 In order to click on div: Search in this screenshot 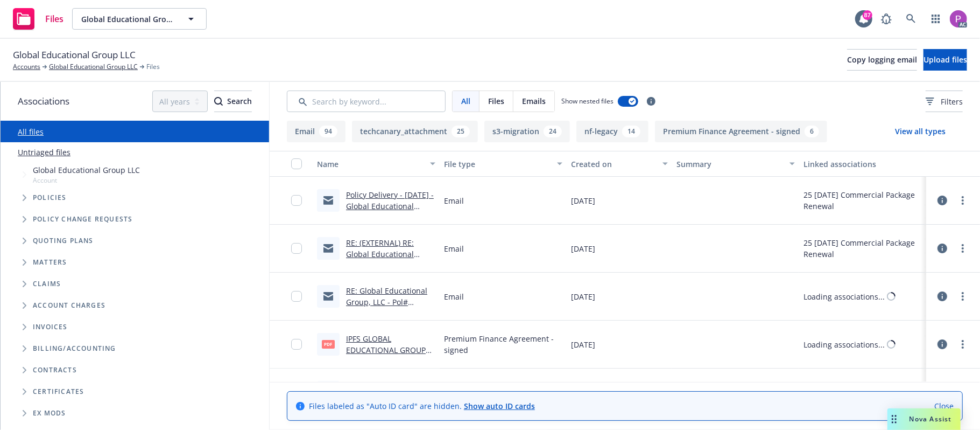, I will do `click(233, 101)`.